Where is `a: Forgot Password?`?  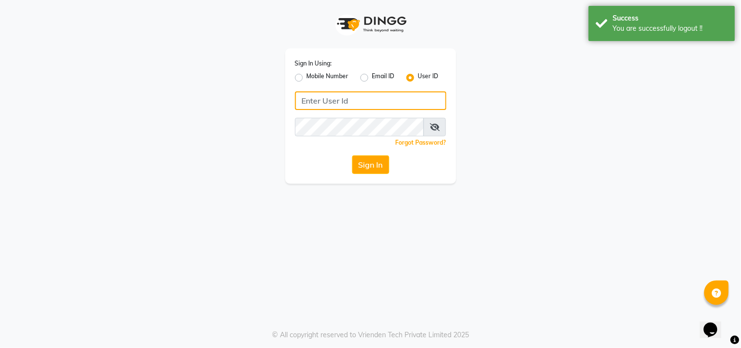
a: Forgot Password? is located at coordinates (421, 142).